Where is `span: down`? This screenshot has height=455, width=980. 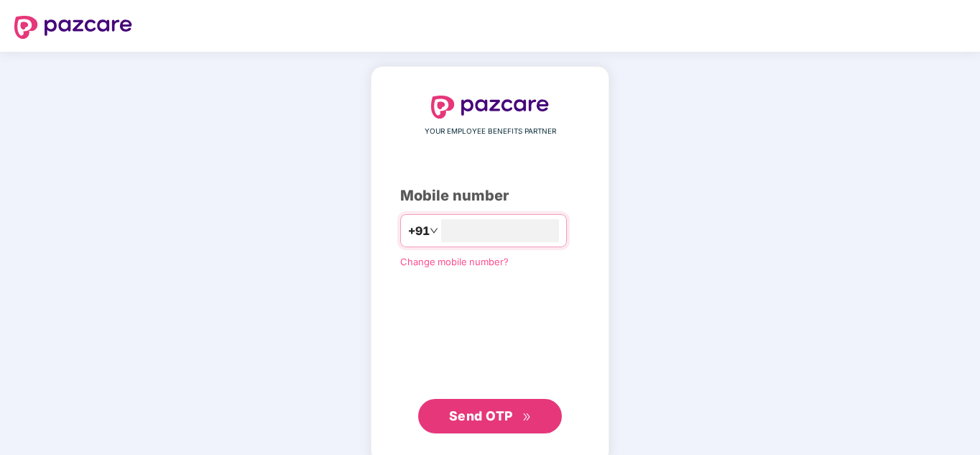
span: down is located at coordinates (433, 230).